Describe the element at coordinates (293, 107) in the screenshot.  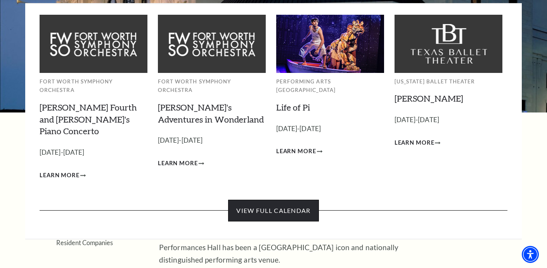
I see `a: Life of Pi` at that location.